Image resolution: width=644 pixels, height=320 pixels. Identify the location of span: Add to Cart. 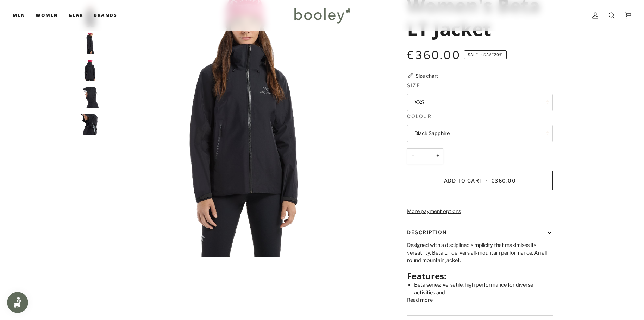
(463, 180).